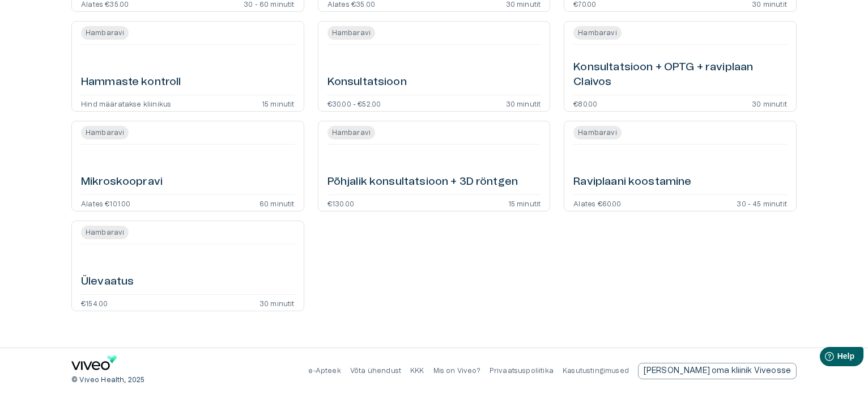 Image resolution: width=868 pixels, height=394 pixels. I want to click on a: e-Apteek, so click(324, 371).